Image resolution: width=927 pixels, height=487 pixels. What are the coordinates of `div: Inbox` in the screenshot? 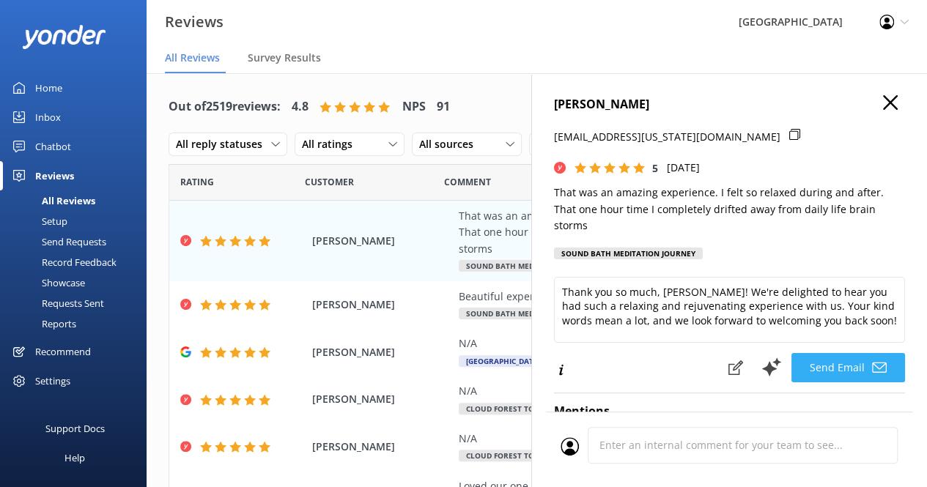 It's located at (48, 117).